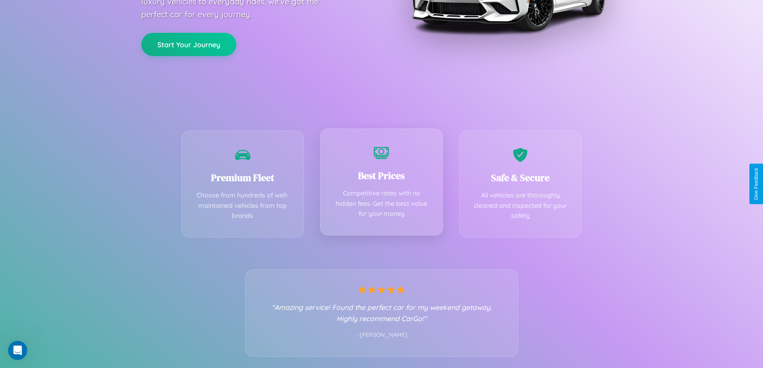  I want to click on h3: Premium Fleet, so click(243, 178).